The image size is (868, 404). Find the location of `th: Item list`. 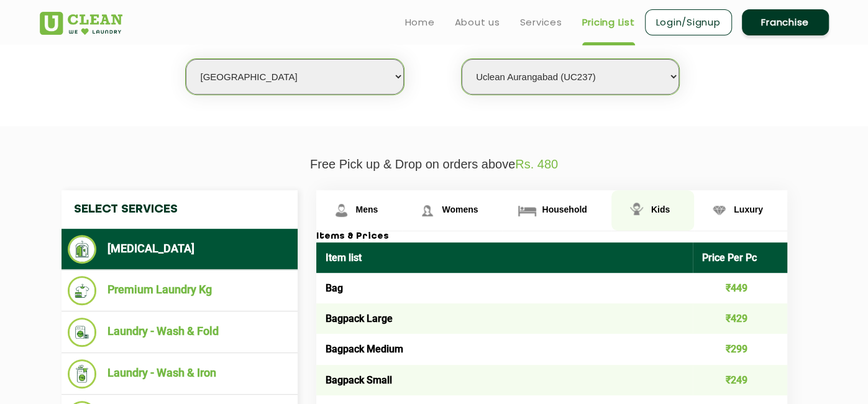

th: Item list is located at coordinates (504, 257).